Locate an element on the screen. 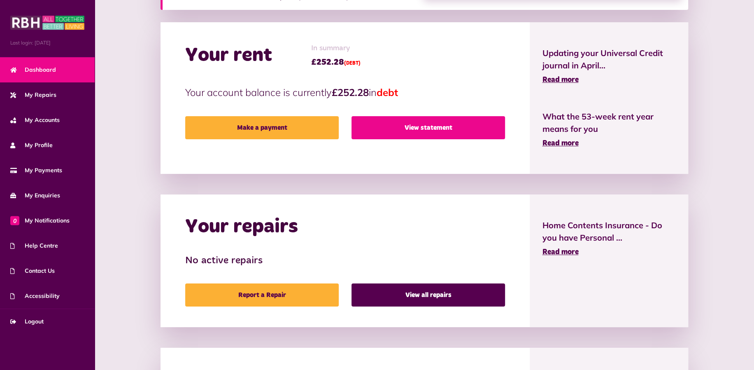 Image resolution: width=754 pixels, height=370 pixels. h3: No active repairs is located at coordinates (345, 260).